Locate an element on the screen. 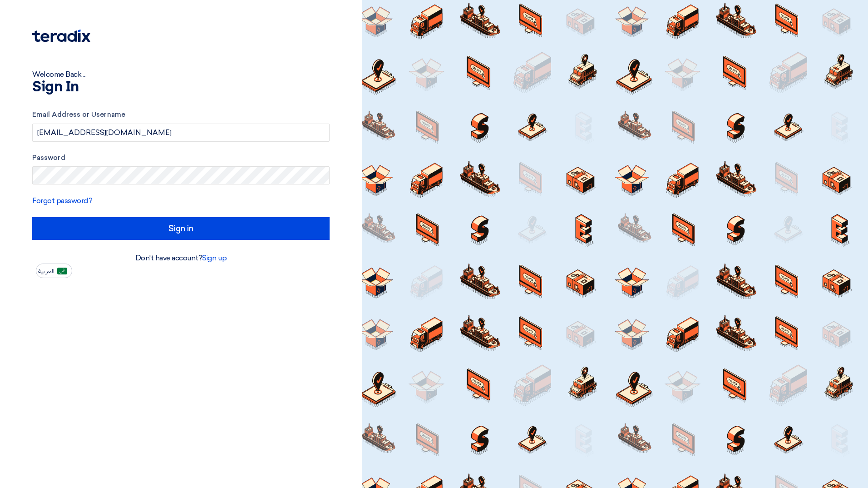 This screenshot has width=868, height=488. div: Don't have account? is located at coordinates (181, 258).